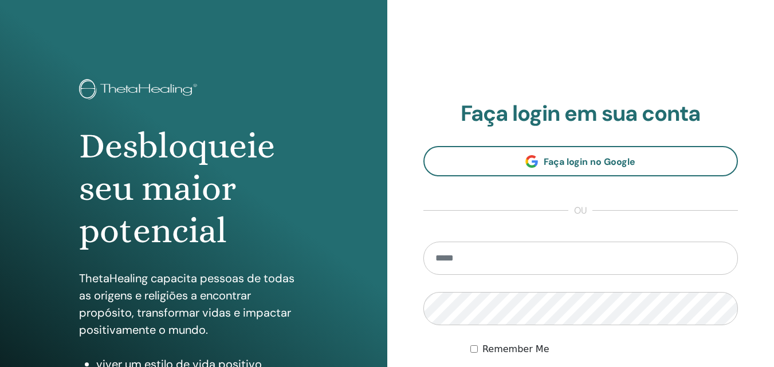 This screenshot has height=367, width=774. What do you see at coordinates (590, 162) in the screenshot?
I see `span: Faça login no Google` at bounding box center [590, 162].